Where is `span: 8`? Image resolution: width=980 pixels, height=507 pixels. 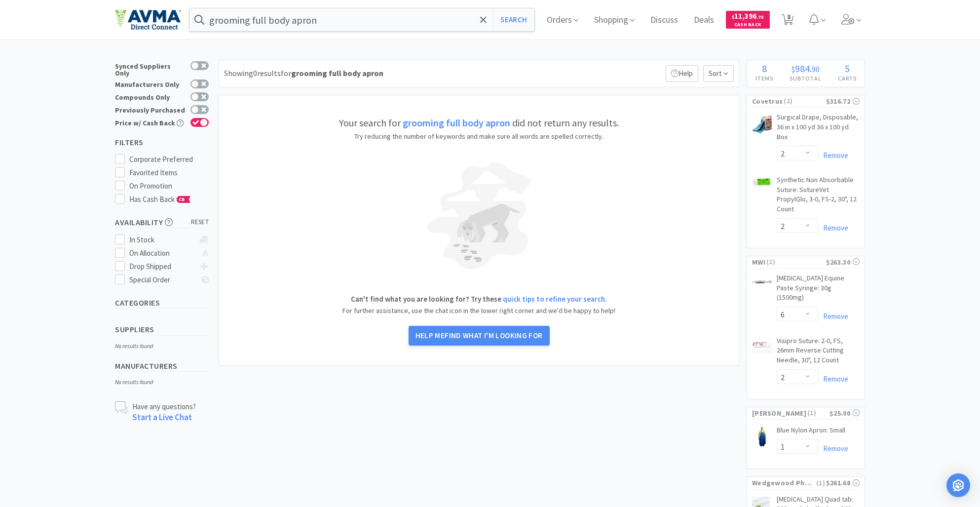 span: 8 is located at coordinates (764, 68).